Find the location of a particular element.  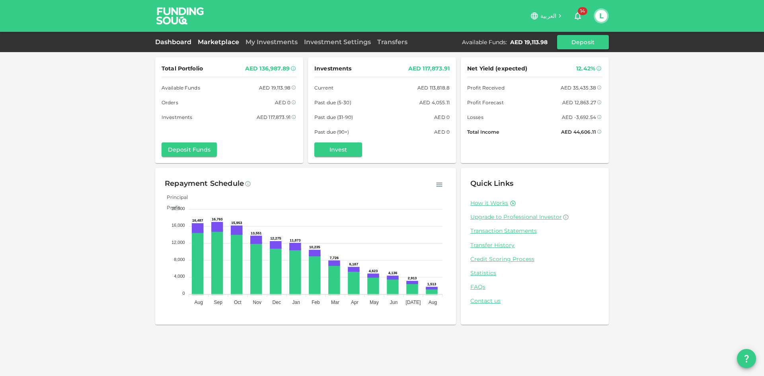

button: 14 is located at coordinates (577, 16).